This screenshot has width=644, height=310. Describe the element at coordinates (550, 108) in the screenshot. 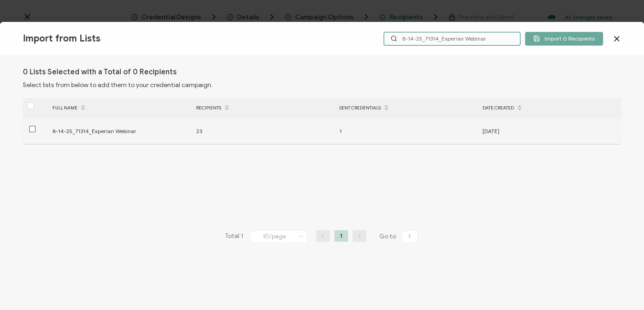

I see `div: DATE CREATED` at that location.